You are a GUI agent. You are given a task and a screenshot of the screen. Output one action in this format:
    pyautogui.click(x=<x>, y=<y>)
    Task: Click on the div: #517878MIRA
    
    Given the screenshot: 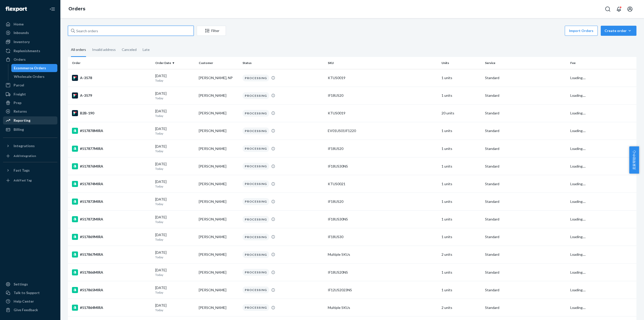 What is the action you would take?
    pyautogui.click(x=111, y=131)
    